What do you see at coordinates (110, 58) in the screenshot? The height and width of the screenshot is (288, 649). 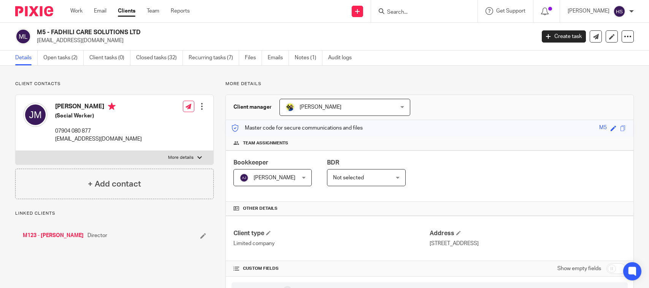 I see `a: Client tasks (0)` at bounding box center [110, 58].